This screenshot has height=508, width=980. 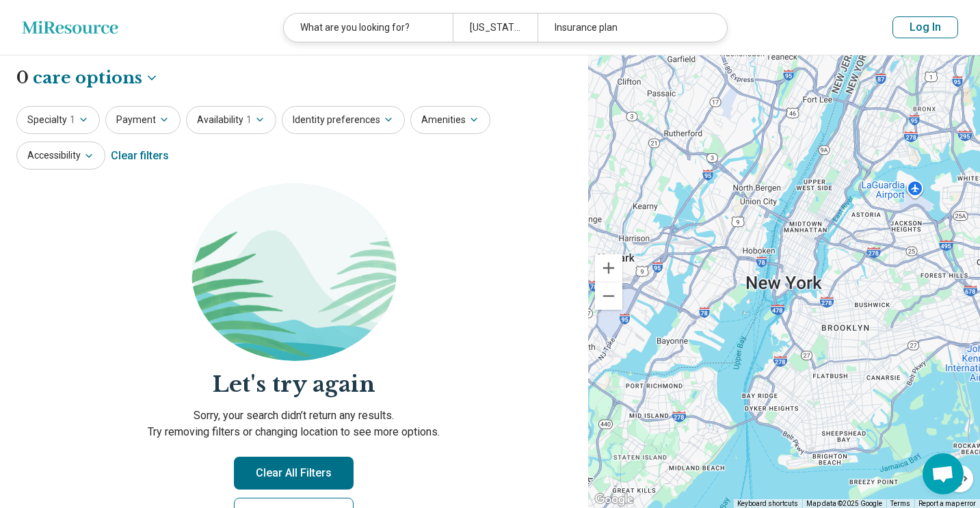 I want to click on button: Amenities, so click(x=450, y=120).